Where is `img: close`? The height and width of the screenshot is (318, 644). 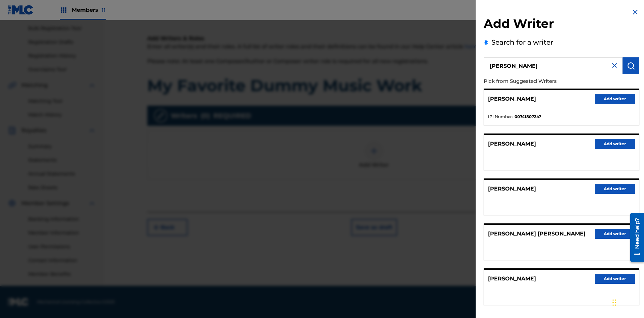 img: close is located at coordinates (614, 66).